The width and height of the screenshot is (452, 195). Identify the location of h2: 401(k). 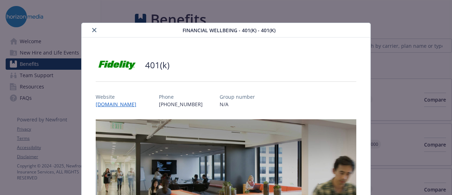
(157, 65).